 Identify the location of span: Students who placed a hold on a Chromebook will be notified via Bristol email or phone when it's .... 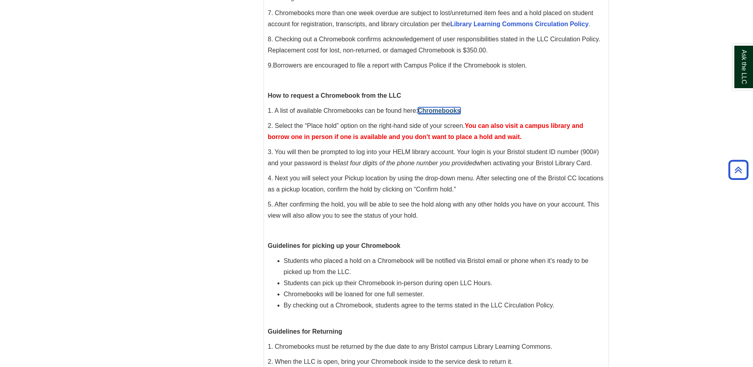
(436, 266).